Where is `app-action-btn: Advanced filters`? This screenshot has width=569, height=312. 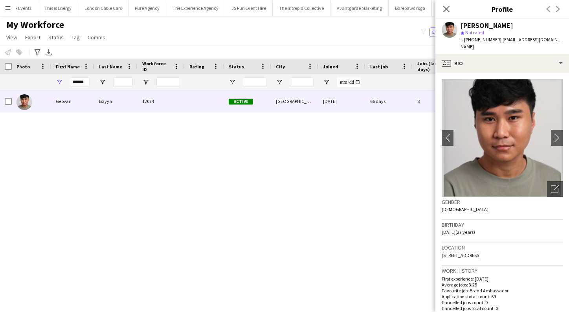 app-action-btn: Advanced filters is located at coordinates (37, 52).